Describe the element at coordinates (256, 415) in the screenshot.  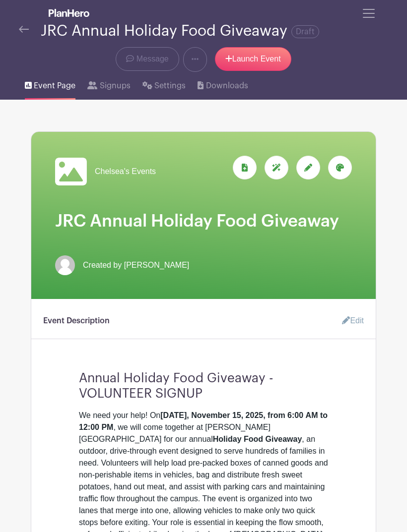
I see `strong: 2025,` at that location.